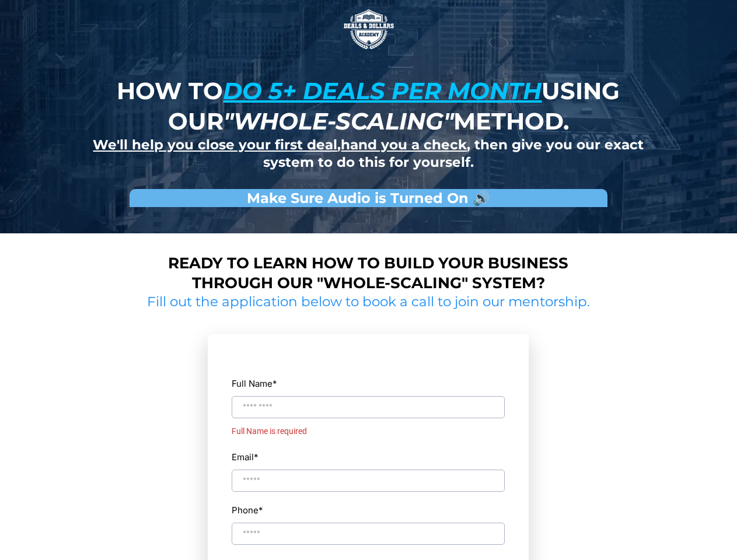 This screenshot has width=737, height=560. I want to click on label: Full Name, so click(368, 383).